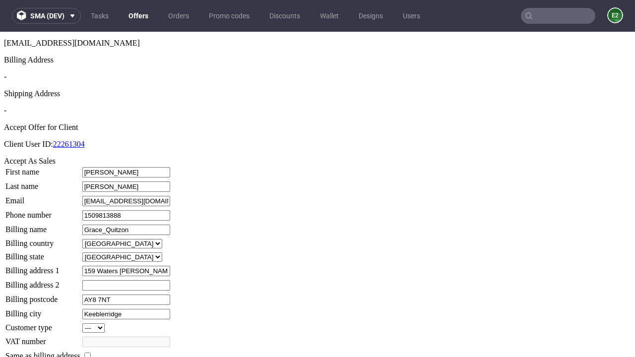 The height and width of the screenshot is (357, 635). What do you see at coordinates (43, 184) in the screenshot?
I see `td: Phone number` at bounding box center [43, 184].